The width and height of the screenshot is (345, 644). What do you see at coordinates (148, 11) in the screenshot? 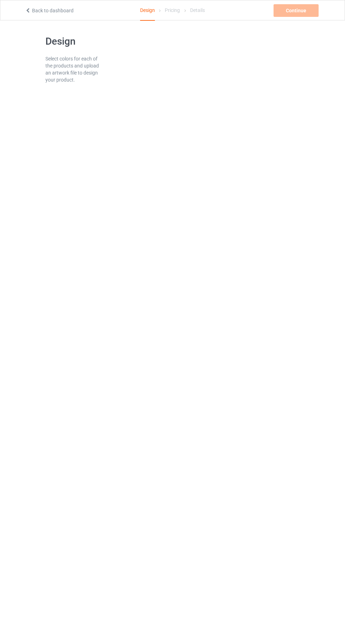
I see `div: Design` at bounding box center [148, 11].